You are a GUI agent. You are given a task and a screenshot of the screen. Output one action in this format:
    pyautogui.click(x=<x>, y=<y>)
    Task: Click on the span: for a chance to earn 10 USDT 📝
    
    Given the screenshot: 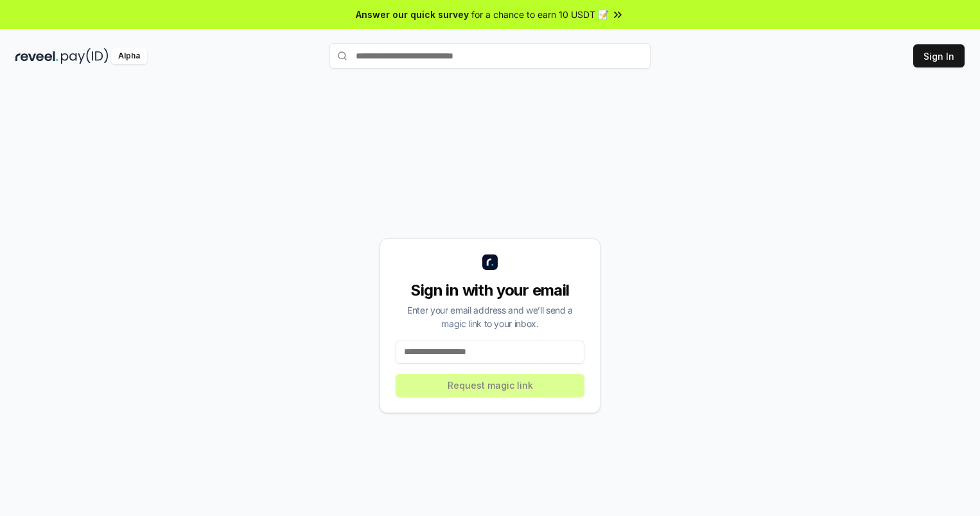 What is the action you would take?
    pyautogui.click(x=540, y=14)
    